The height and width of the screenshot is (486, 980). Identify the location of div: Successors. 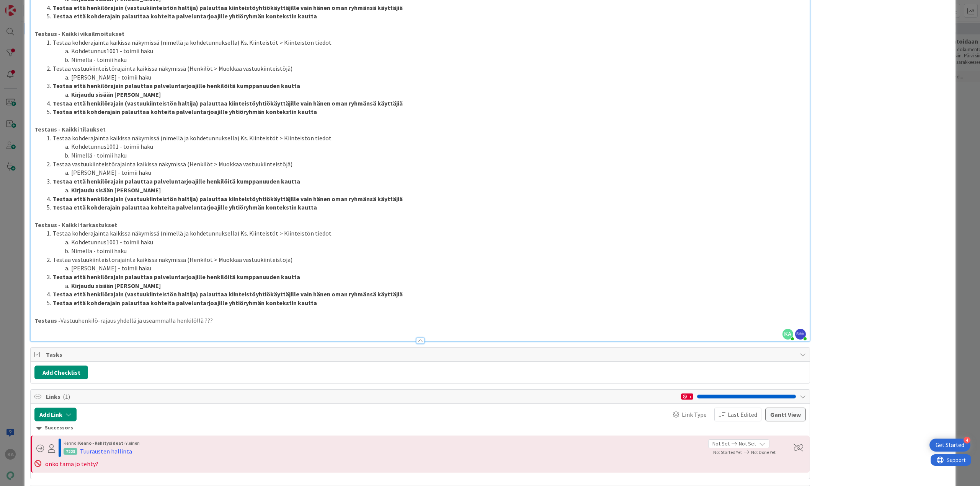
(420, 429).